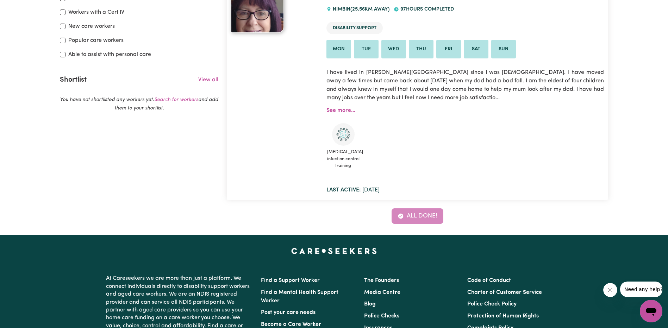  Describe the element at coordinates (92, 26) in the screenshot. I see `label: New care workers` at that location.